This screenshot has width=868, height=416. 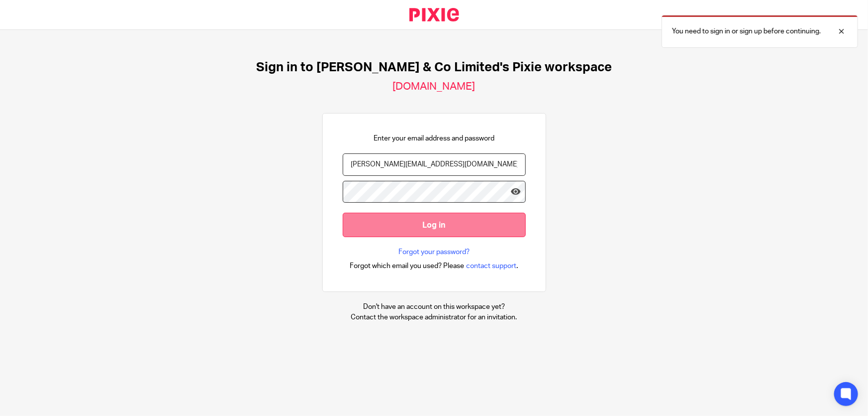 I want to click on span: contact support, so click(x=491, y=266).